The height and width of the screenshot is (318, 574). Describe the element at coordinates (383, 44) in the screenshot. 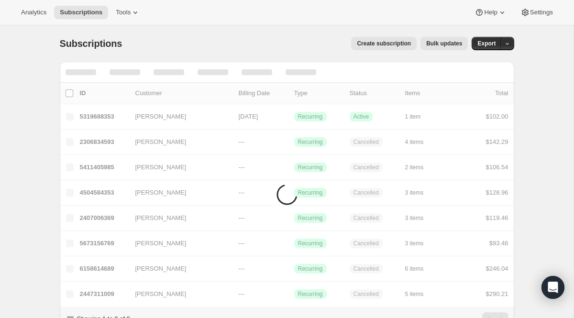

I see `button: Create subscription` at that location.